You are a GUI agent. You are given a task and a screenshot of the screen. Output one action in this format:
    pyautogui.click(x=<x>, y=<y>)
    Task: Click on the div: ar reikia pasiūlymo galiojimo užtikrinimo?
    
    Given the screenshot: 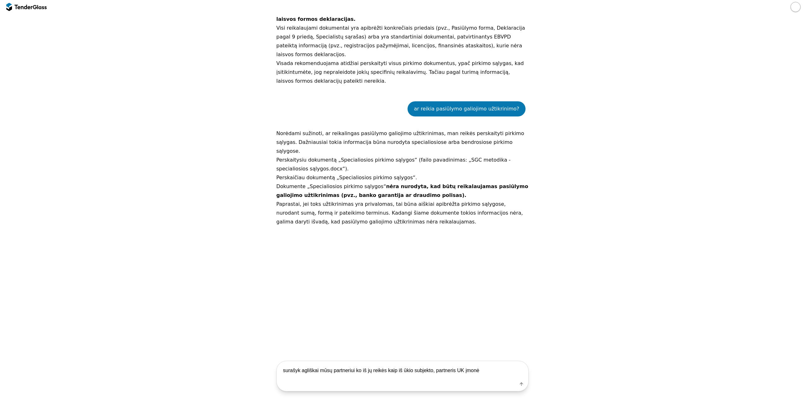 What is the action you would take?
    pyautogui.click(x=467, y=109)
    